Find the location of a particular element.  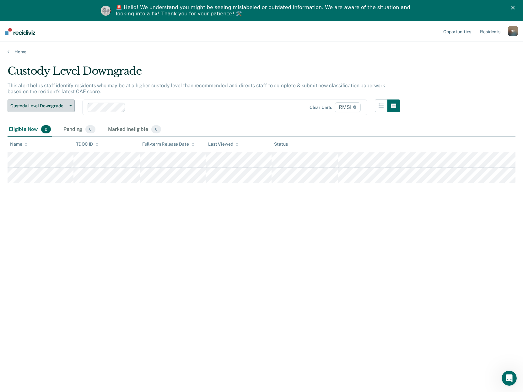

div: Close is located at coordinates (514, 8).